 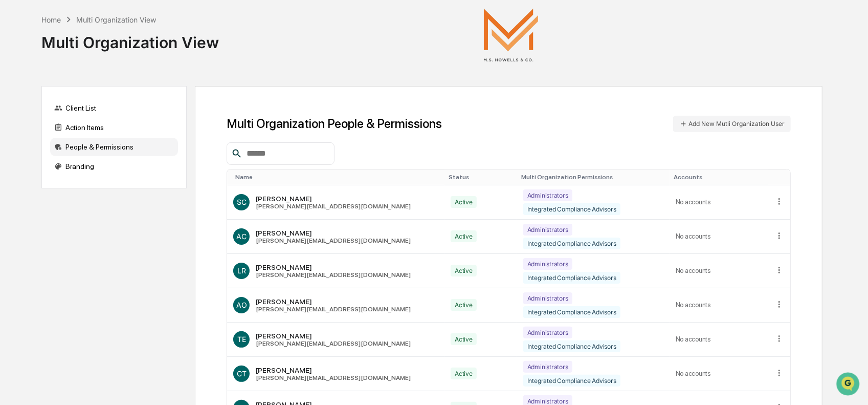 What do you see at coordinates (100, 134) in the screenshot?
I see `a: 🗄️Attestations` at bounding box center [100, 134].